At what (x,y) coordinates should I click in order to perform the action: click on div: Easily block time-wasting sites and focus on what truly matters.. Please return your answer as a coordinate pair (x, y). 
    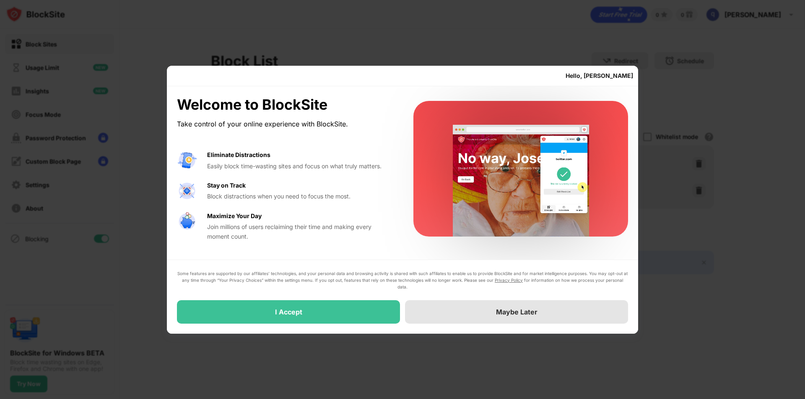
    Looking at the image, I should click on (300, 166).